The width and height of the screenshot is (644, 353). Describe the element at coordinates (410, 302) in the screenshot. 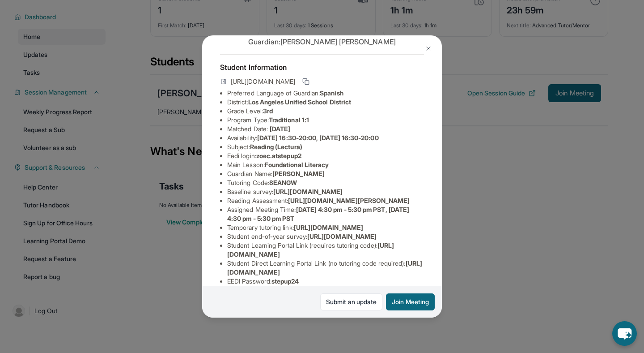

I see `button: Join Meeting` at that location.